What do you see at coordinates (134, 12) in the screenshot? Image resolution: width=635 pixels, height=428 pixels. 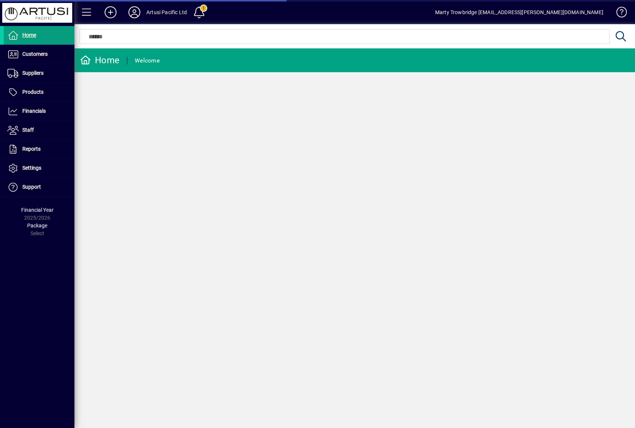 I see `button: Profile` at bounding box center [134, 12].